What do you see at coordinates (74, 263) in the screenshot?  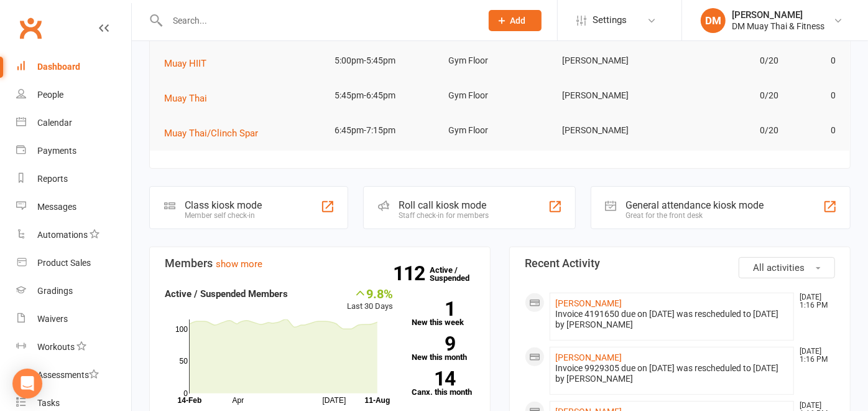 I see `a: Product Sales` at bounding box center [74, 263].